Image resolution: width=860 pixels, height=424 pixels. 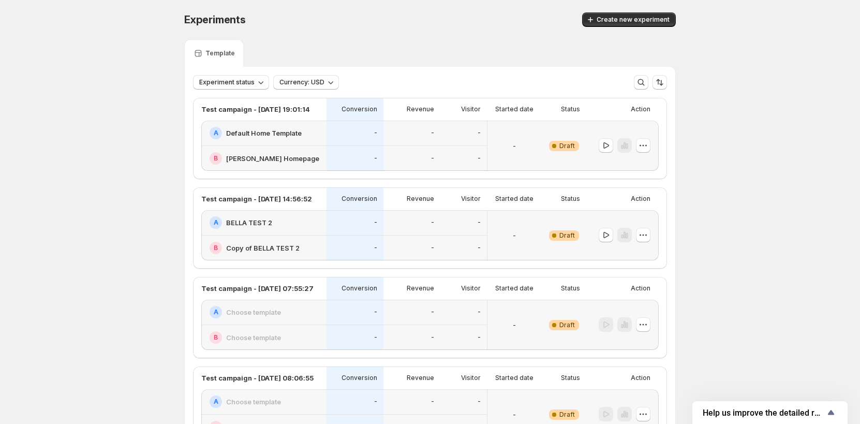 What do you see at coordinates (633, 20) in the screenshot?
I see `span: Create new experiment` at bounding box center [633, 20].